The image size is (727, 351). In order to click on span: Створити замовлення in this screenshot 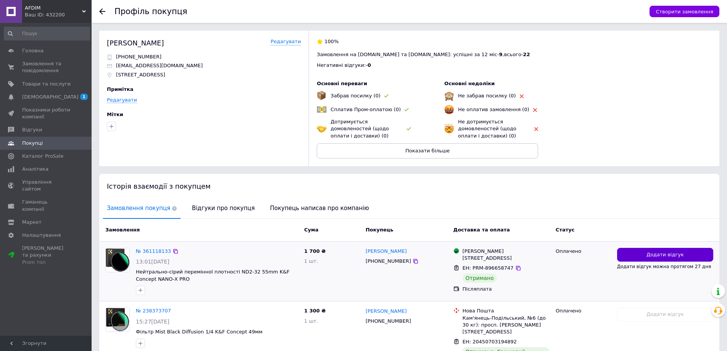, I will do `click(684, 11)`.